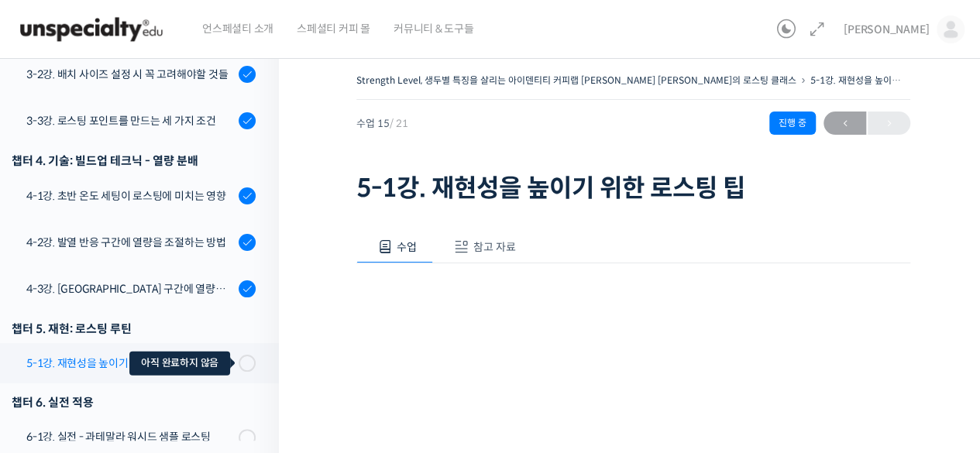 The image size is (980, 453). I want to click on span: 수업 15, so click(382, 123).